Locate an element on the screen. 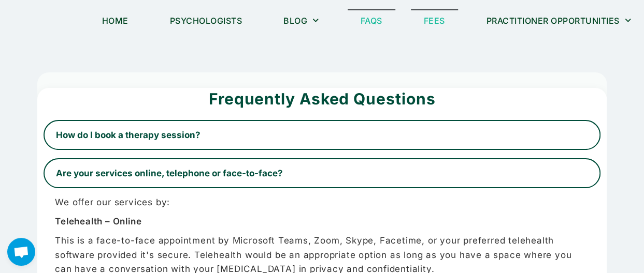 This screenshot has width=644, height=273. a: Psychologists is located at coordinates (206, 20).